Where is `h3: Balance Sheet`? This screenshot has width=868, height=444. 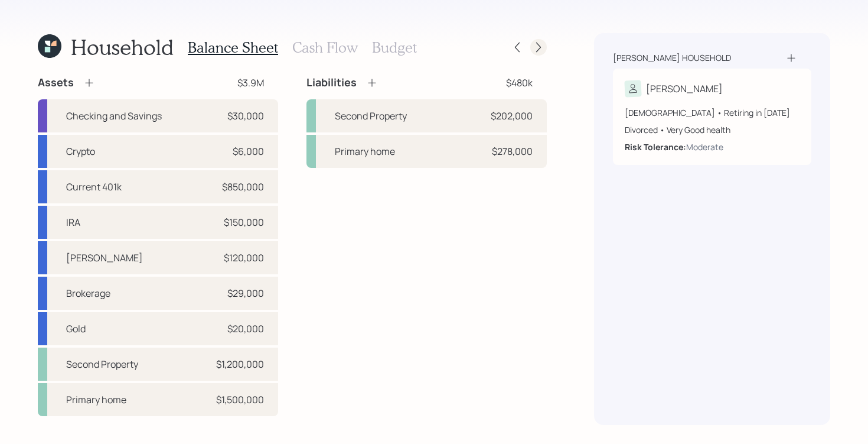 h3: Balance Sheet is located at coordinates (232, 47).